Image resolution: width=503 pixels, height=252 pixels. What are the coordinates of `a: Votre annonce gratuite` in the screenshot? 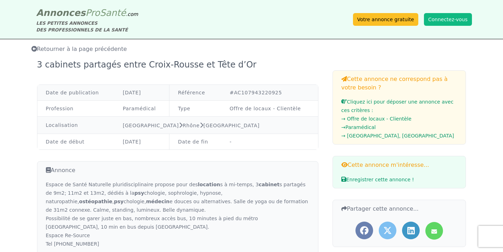 It's located at (385, 19).